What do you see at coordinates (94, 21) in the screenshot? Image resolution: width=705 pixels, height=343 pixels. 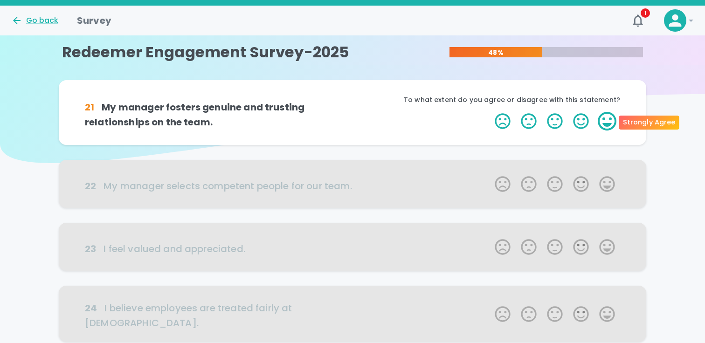 I see `h1: Survey` at bounding box center [94, 21].